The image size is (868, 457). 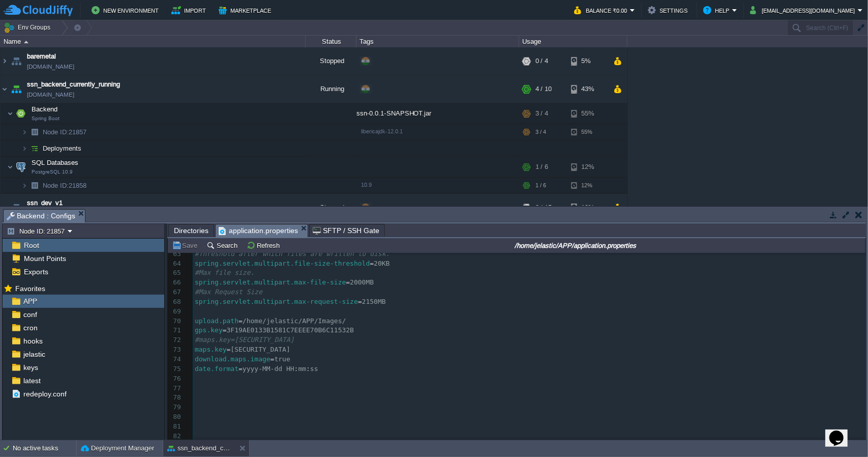 I want to click on div: 0 / 15, so click(x=544, y=207).